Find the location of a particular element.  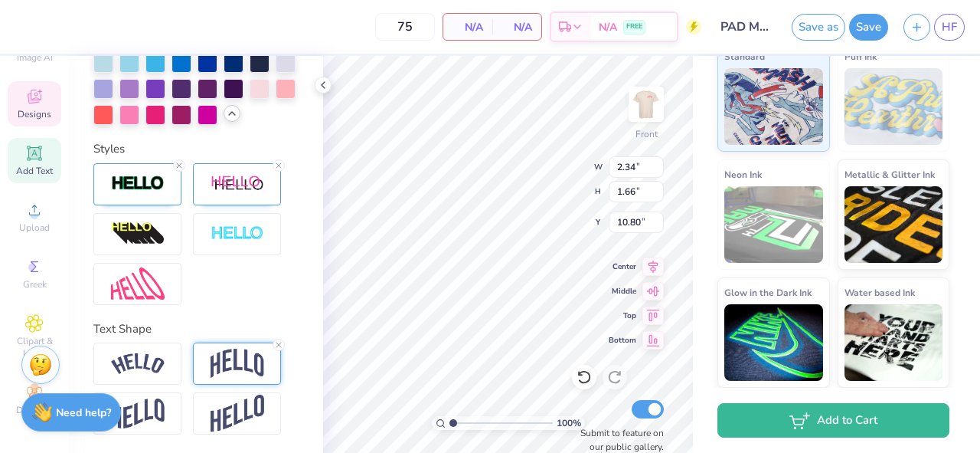

img: Negative Space is located at coordinates (237, 233).